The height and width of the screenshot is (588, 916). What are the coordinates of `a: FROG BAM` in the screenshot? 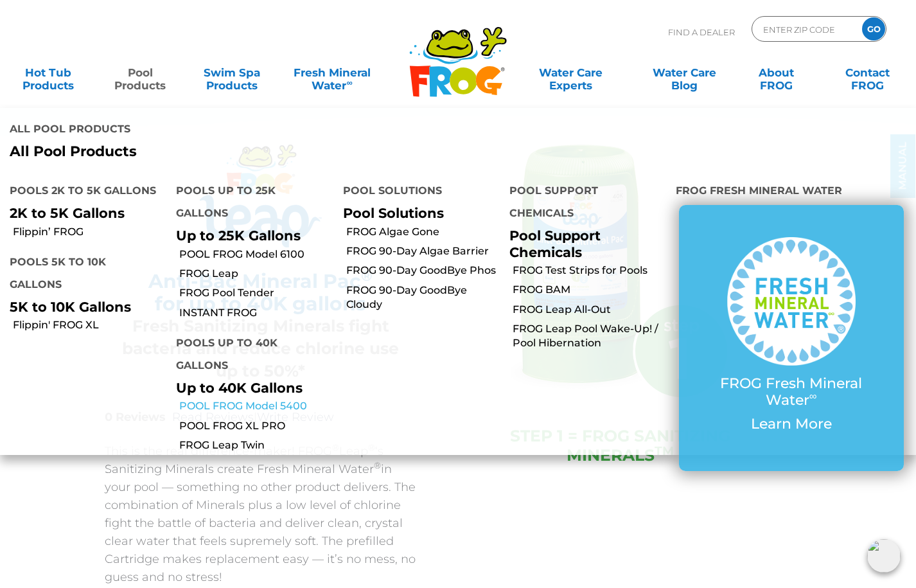 It's located at (589, 290).